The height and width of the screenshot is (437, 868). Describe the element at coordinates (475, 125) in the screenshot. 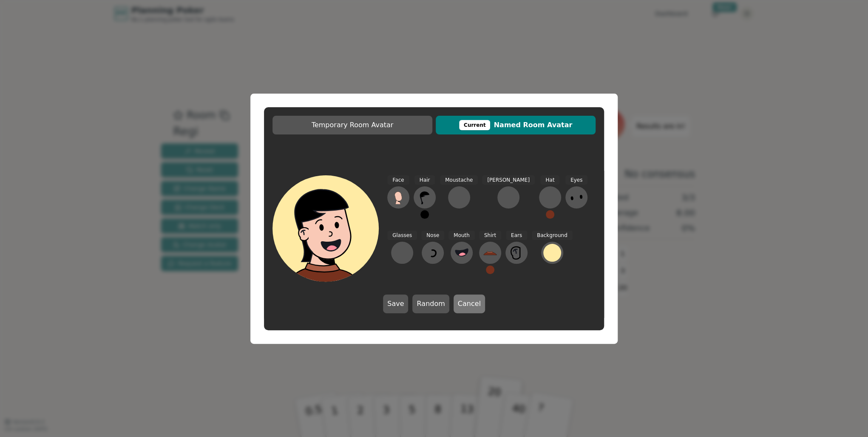

I see `div: This avatar will be displayed in dedicated rooms` at that location.